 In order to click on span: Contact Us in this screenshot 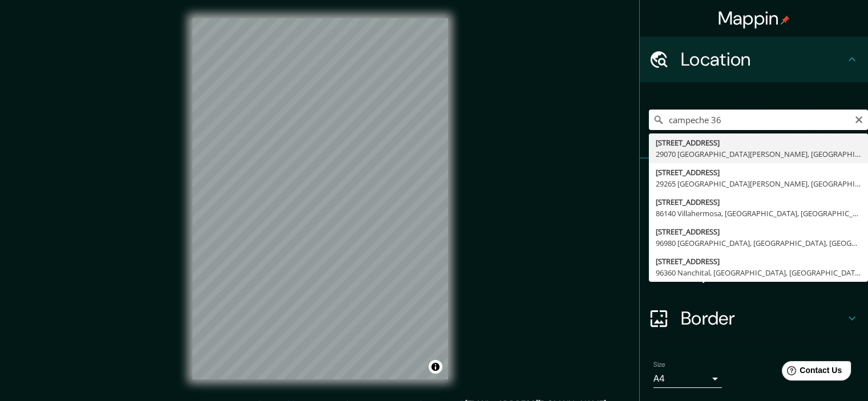, I will do `click(54, 14)`.